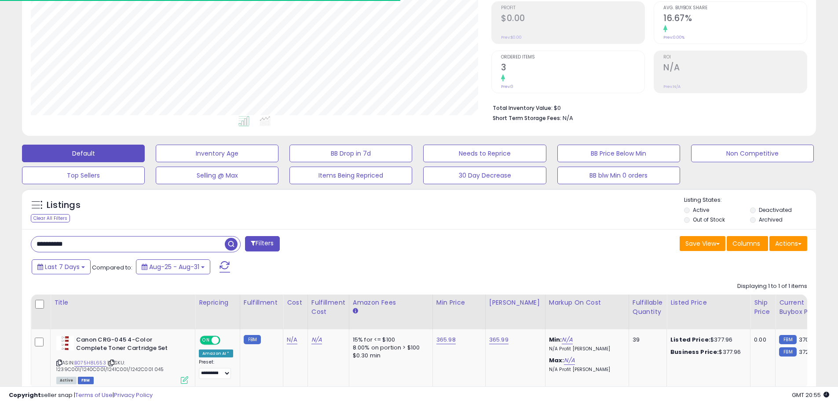 This screenshot has width=838, height=404. What do you see at coordinates (750, 200) in the screenshot?
I see `p: Listing States:` at bounding box center [750, 200].